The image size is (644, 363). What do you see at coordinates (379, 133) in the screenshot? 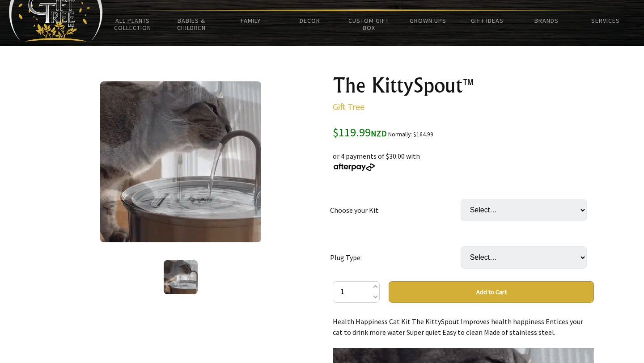
I see `span: NZD` at bounding box center [379, 133].